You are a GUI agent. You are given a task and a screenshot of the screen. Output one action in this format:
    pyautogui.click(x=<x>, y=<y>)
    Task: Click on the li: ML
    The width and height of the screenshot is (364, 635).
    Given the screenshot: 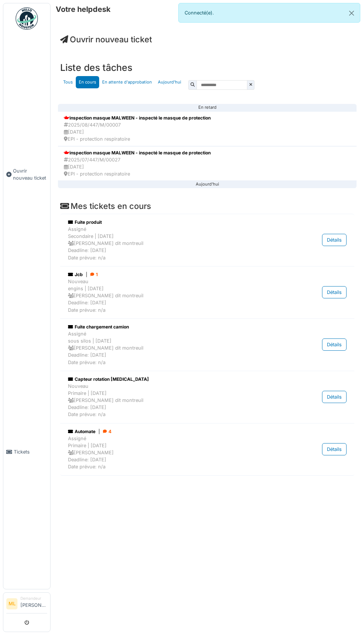 What is the action you would take?
    pyautogui.click(x=12, y=604)
    